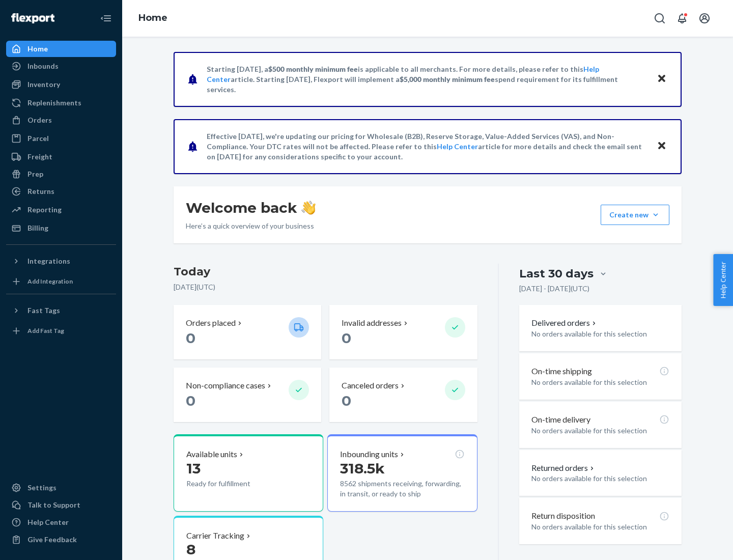 The width and height of the screenshot is (733, 560). I want to click on span: $5,000 monthly minimum fee, so click(447, 79).